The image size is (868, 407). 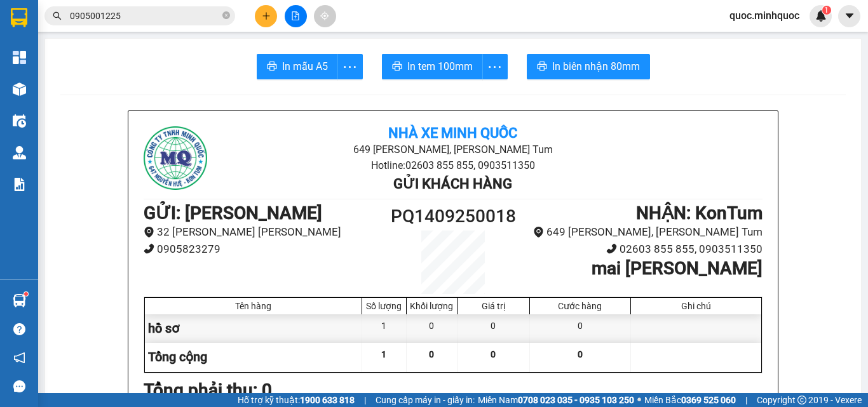 I want to click on span: copyright, so click(x=802, y=400).